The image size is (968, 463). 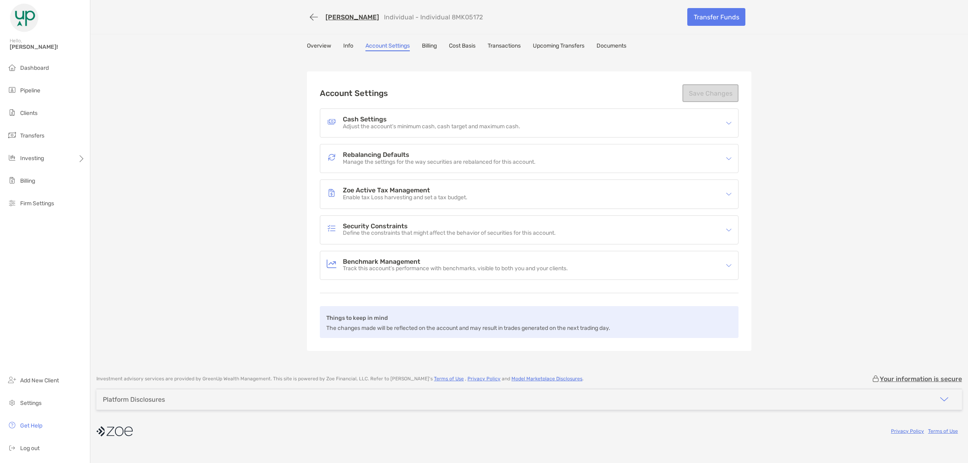 What do you see at coordinates (319, 47) in the screenshot?
I see `a: Overview` at bounding box center [319, 47].